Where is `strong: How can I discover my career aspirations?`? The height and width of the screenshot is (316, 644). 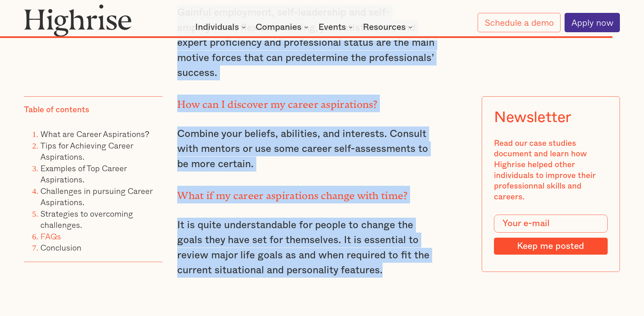
strong: How can I discover my career aspirations? is located at coordinates (277, 102).